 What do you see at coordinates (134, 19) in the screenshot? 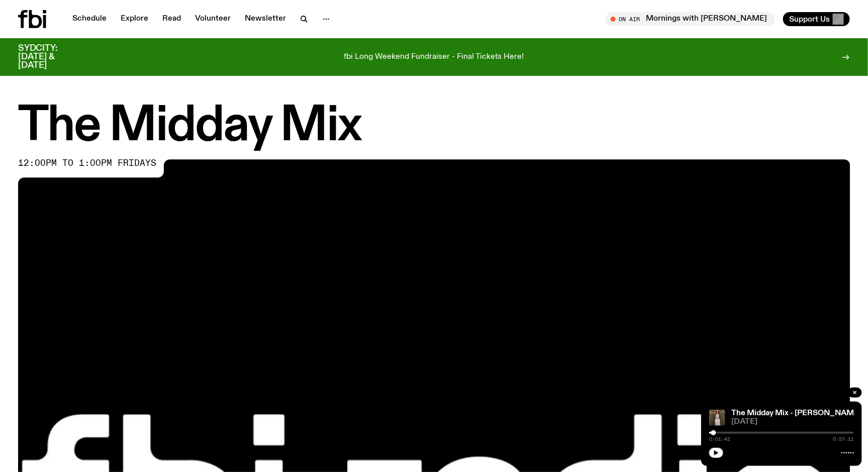
I see `a: Explore` at bounding box center [134, 19].